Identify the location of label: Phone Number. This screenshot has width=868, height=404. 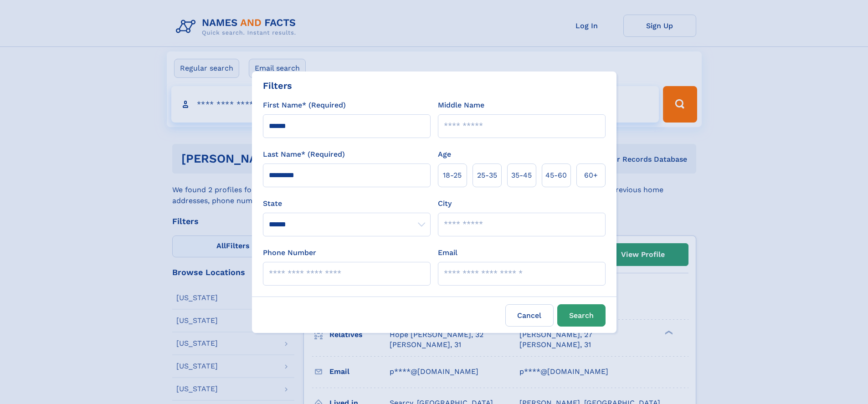
(289, 253).